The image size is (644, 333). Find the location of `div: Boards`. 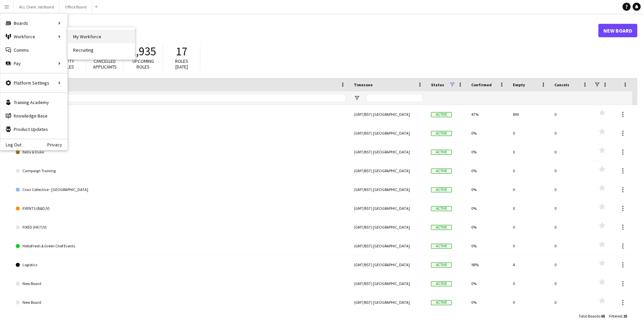

div: Boards is located at coordinates (34, 23).